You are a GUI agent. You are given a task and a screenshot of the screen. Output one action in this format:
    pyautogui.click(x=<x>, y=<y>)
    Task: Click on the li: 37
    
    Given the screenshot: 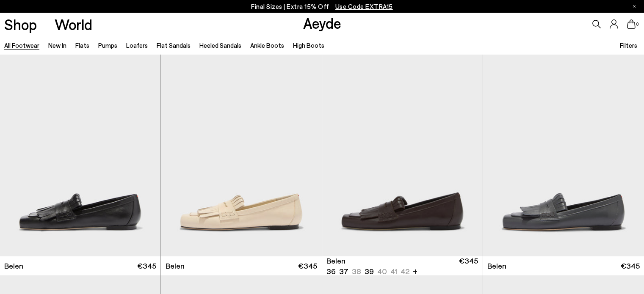 What is the action you would take?
    pyautogui.click(x=344, y=271)
    